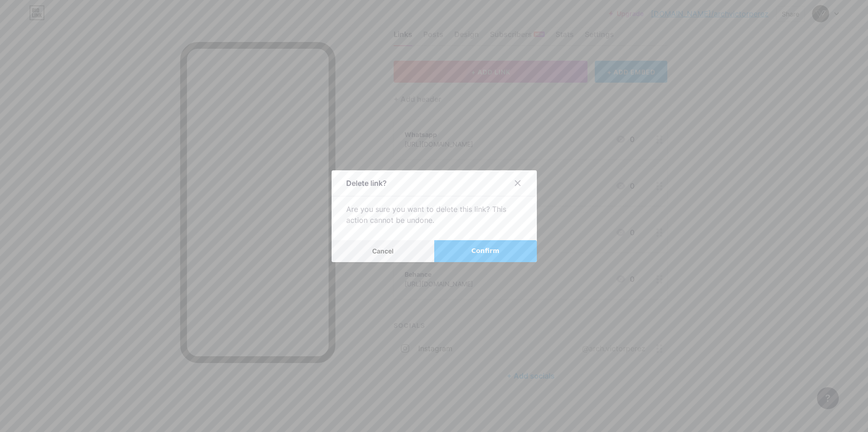 The height and width of the screenshot is (432, 868). What do you see at coordinates (485, 251) in the screenshot?
I see `span: Confirm` at bounding box center [485, 251].